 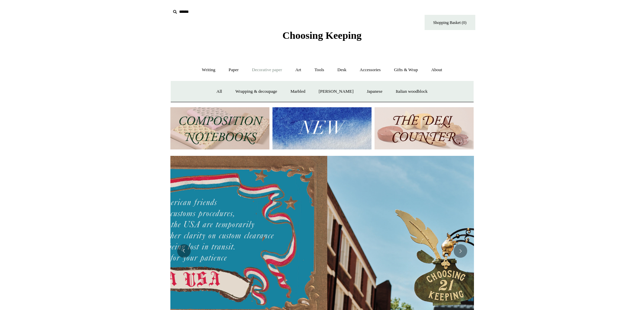 What do you see at coordinates (375, 91) in the screenshot?
I see `a: Japanese` at bounding box center [375, 91].